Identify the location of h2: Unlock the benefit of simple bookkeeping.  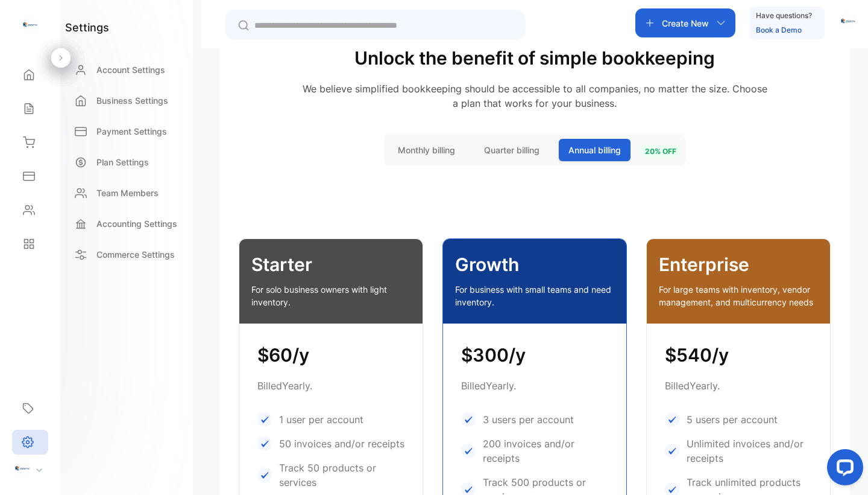
(535, 58).